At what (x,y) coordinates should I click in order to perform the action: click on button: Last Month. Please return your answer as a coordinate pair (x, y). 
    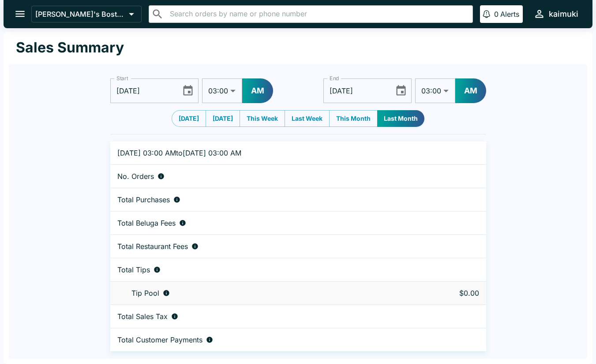
    Looking at the image, I should click on (401, 118).